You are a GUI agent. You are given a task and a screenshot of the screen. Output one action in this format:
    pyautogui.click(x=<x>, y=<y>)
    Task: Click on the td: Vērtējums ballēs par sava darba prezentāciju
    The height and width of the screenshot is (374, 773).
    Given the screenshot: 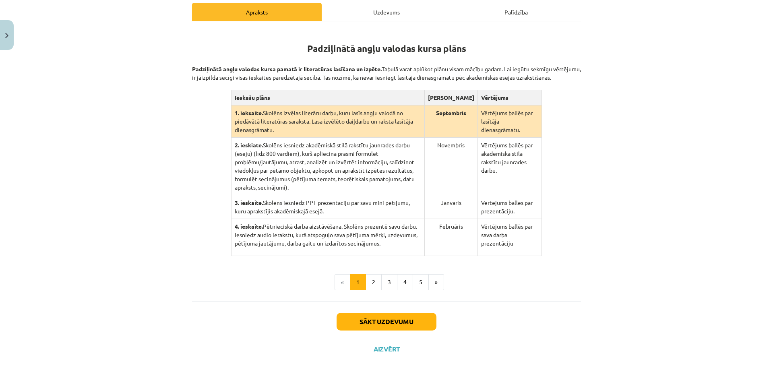 What is the action you would take?
    pyautogui.click(x=509, y=238)
    